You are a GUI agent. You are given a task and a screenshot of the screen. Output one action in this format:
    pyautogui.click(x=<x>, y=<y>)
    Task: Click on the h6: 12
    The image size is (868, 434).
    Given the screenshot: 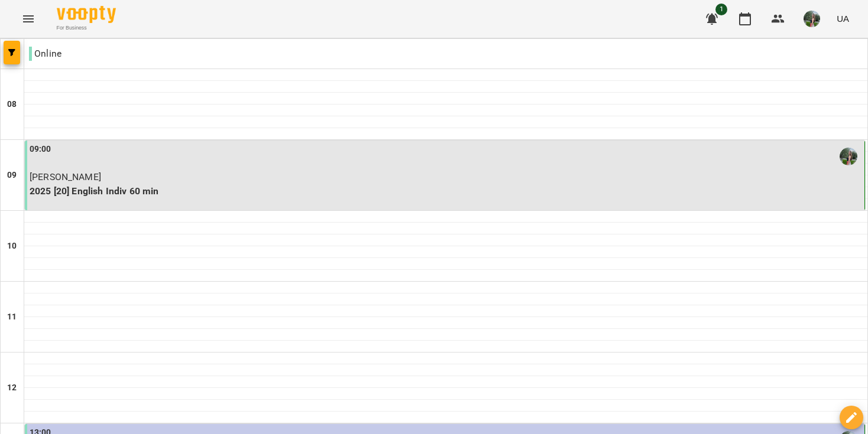 What is the action you would take?
    pyautogui.click(x=12, y=388)
    